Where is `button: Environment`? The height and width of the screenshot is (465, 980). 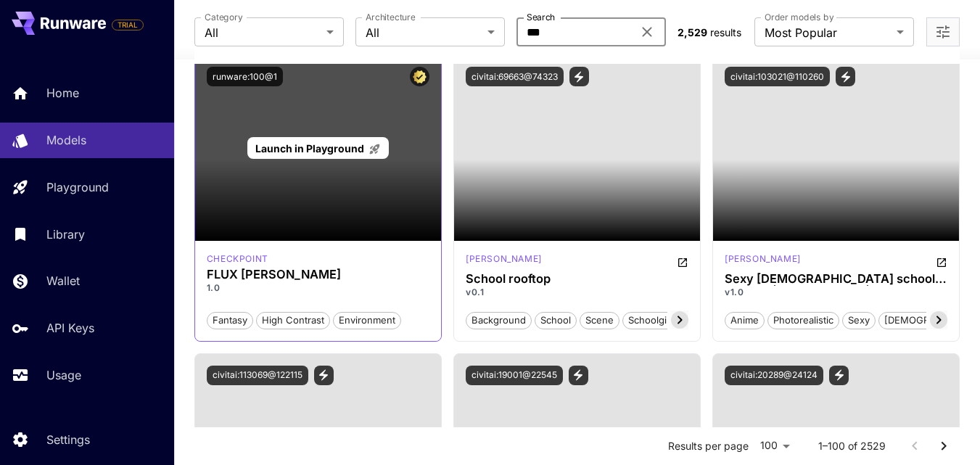
button: Environment is located at coordinates (367, 320).